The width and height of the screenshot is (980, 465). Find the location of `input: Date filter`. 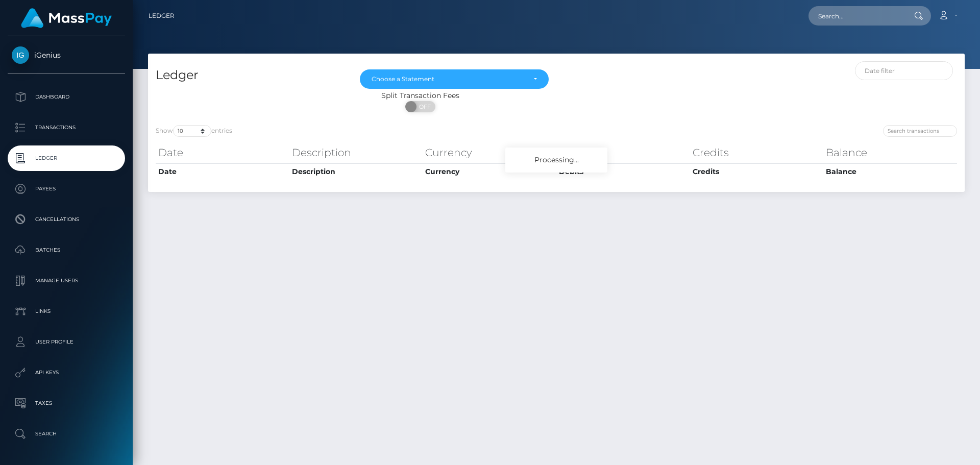

input: Date filter is located at coordinates (904, 70).